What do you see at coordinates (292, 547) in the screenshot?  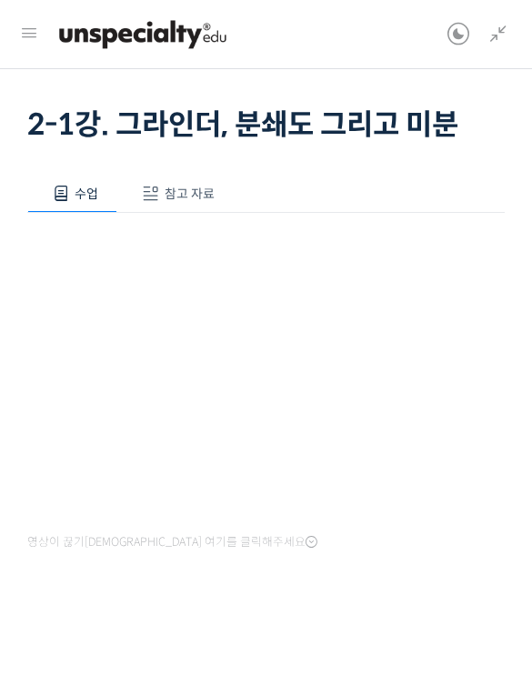 I see `a: 설정` at bounding box center [292, 547].